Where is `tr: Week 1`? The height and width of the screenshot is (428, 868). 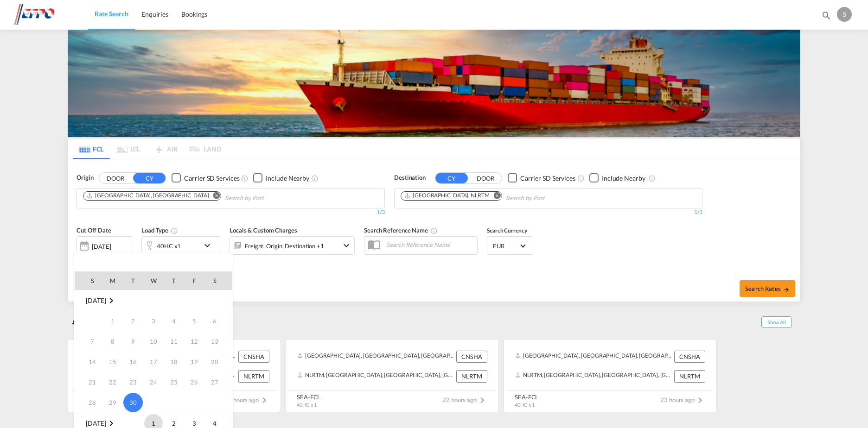
tr: Week 1 is located at coordinates (153, 321).